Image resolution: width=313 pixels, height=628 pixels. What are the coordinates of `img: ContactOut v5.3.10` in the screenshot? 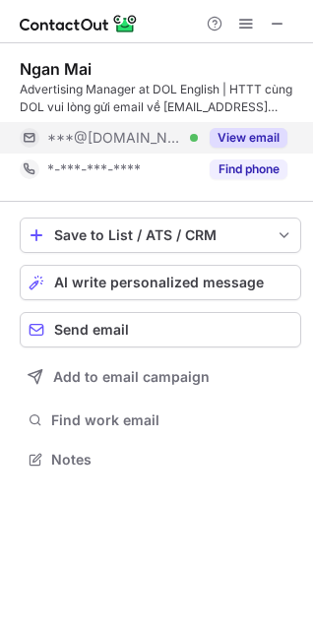 It's located at (79, 24).